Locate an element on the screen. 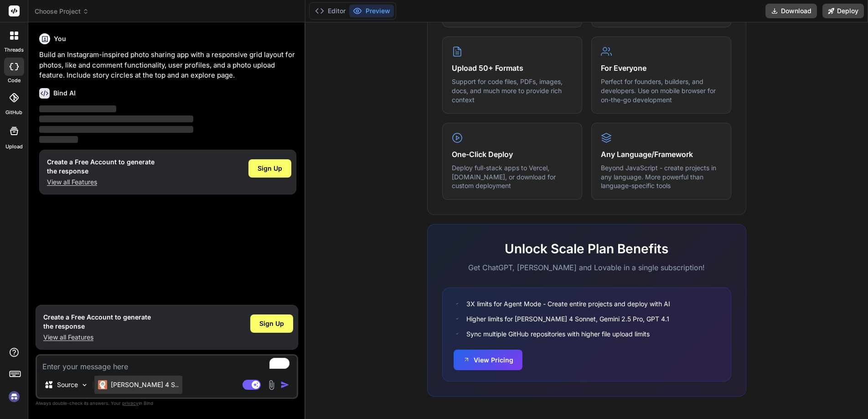 The width and height of the screenshot is (868, 419). img: Pick Models is located at coordinates (84, 384).